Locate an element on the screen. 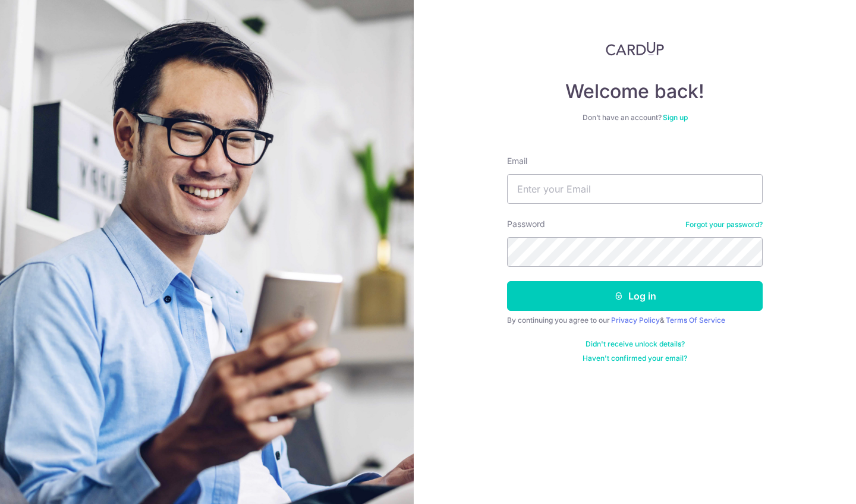  div: By continuing you agree to our & is located at coordinates (635, 320).